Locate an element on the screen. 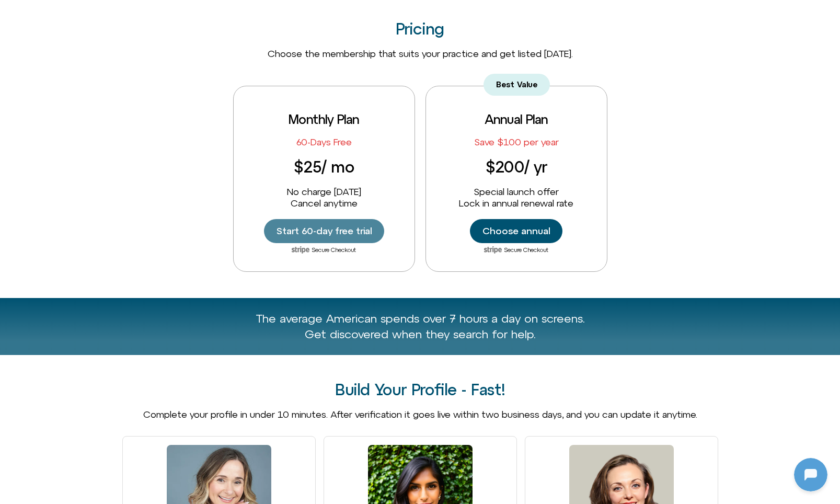  span: Complete your profile in under 10 minutes. After verification it goes live within two business da... is located at coordinates (420, 414).